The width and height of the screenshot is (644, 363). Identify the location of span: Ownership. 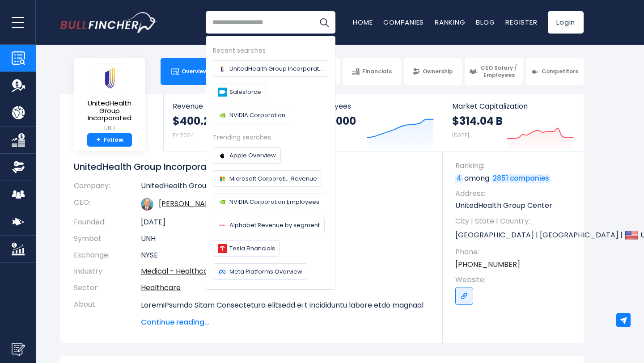
(438, 72).